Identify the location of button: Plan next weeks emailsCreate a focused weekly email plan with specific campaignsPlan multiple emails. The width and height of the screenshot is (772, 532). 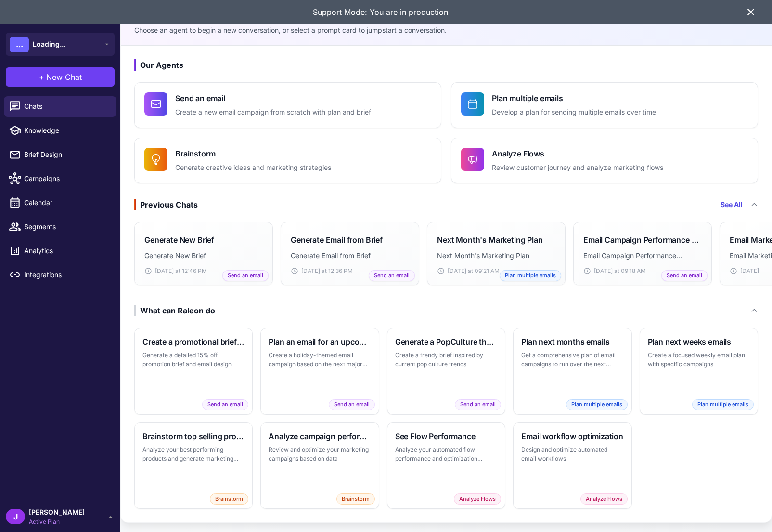
(699, 371).